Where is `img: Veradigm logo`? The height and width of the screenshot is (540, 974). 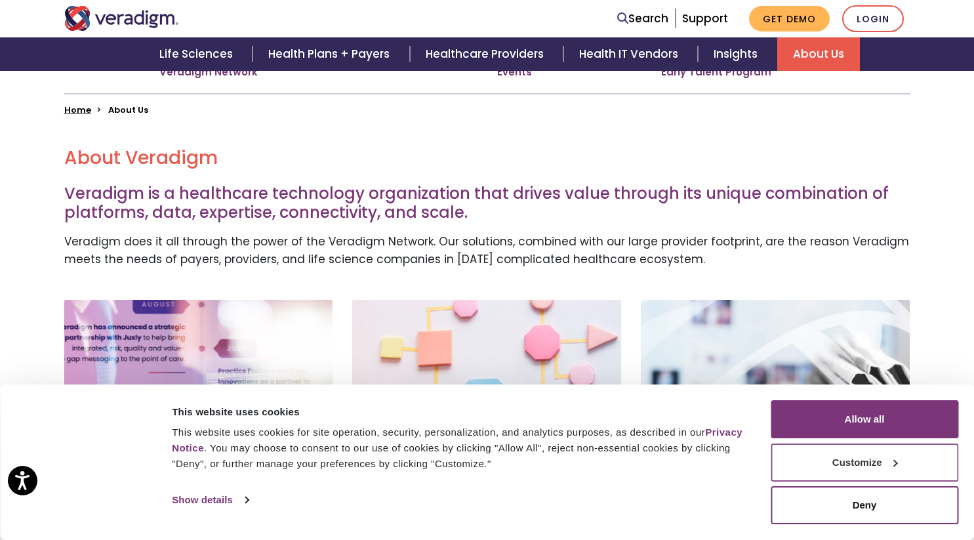
img: Veradigm logo is located at coordinates (121, 18).